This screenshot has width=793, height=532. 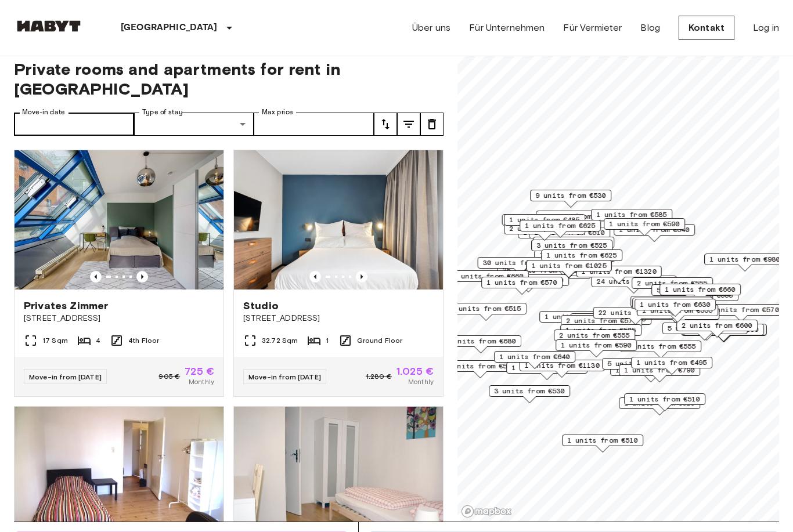 What do you see at coordinates (692, 290) in the screenshot?
I see `span: 5 units from €660` at bounding box center [692, 290].